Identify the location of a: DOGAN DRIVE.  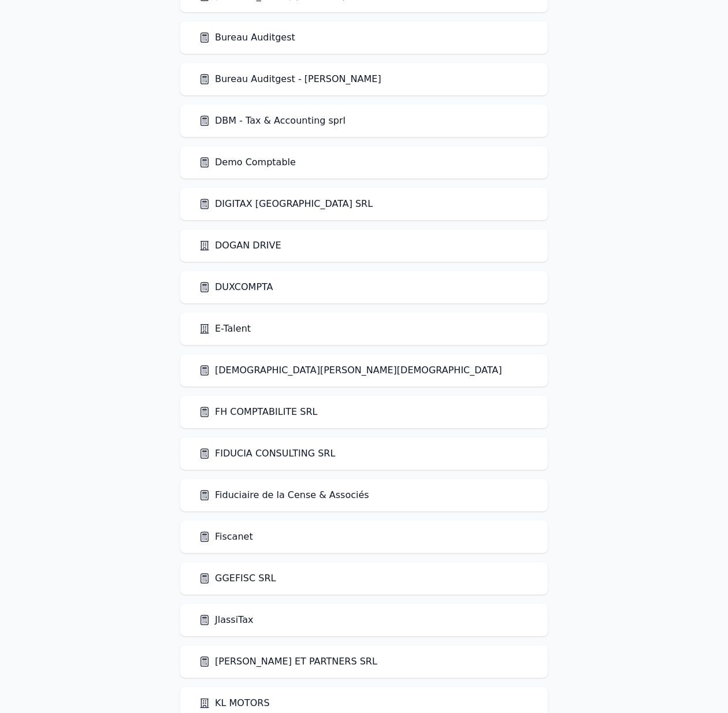
(240, 245).